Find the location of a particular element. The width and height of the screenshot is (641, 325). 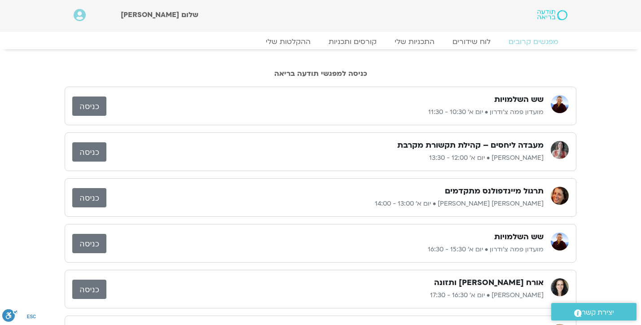

a: יצירת קשר is located at coordinates (593, 311).